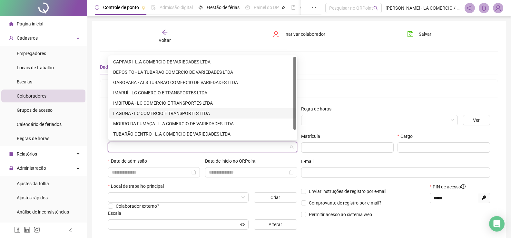  Describe the element at coordinates (31, 54) in the screenshot. I see `span: Empregadores` at that location.